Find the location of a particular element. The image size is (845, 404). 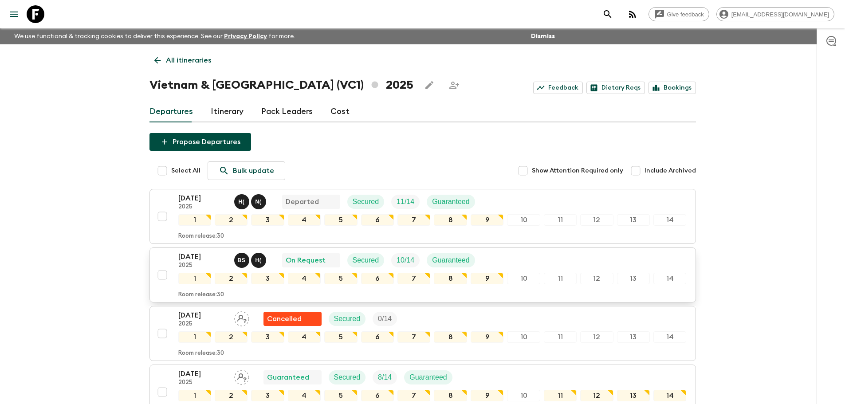

div: Flash Pack cancellation is located at coordinates (292, 319).